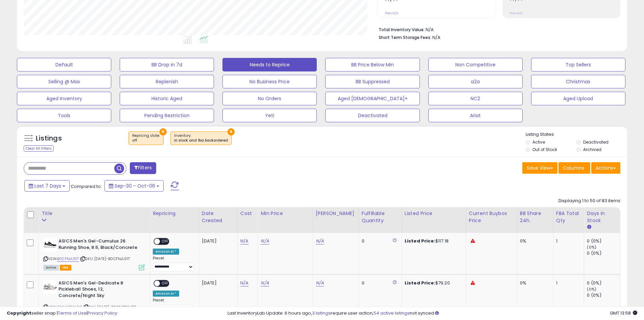 The height and width of the screenshot is (320, 644). I want to click on button: Historic Aged, so click(167, 99).